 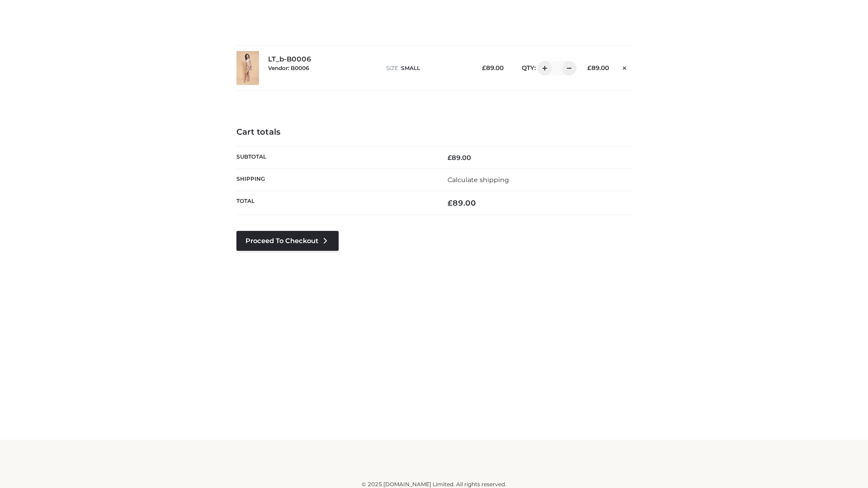 What do you see at coordinates (287, 241) in the screenshot?
I see `a: Proceed to Checkout` at bounding box center [287, 241].